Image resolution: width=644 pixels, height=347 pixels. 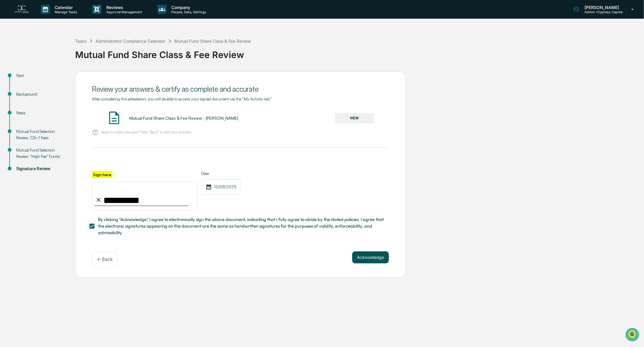 I want to click on div: Administrator Compliance Calendar, so click(x=131, y=41).